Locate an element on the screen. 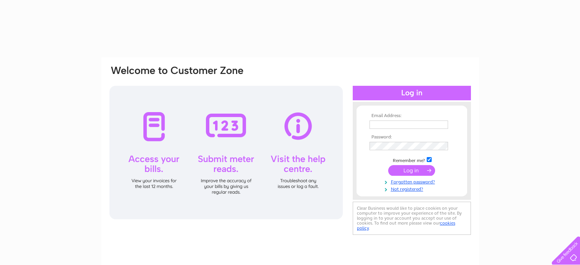  th: Password: is located at coordinates (412, 137).